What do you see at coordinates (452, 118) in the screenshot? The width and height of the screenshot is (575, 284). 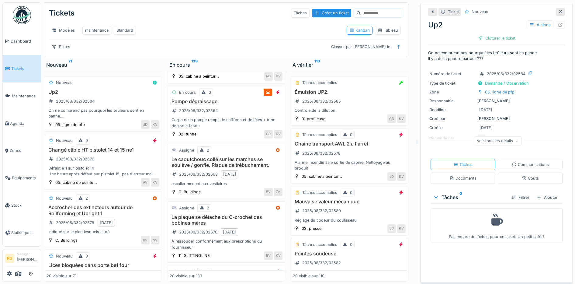 I see `div: Créé par` at bounding box center [452, 118].